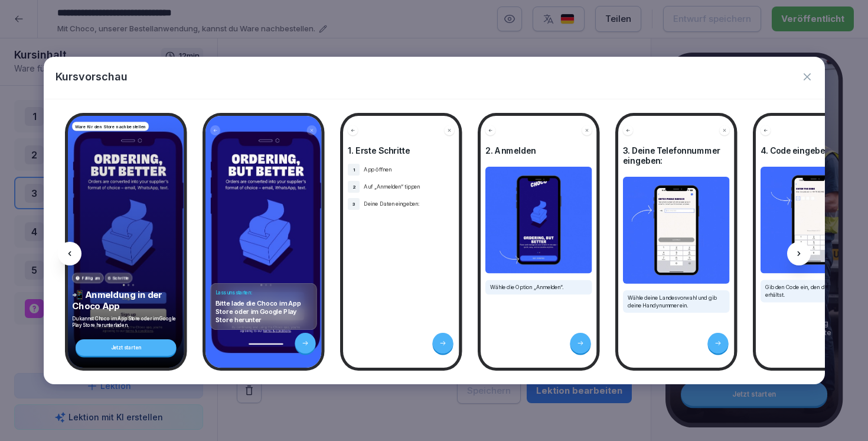 The width and height of the screenshot is (868, 441). I want to click on p: 📲 Anmeldung in der Choco App, so click(126, 300).